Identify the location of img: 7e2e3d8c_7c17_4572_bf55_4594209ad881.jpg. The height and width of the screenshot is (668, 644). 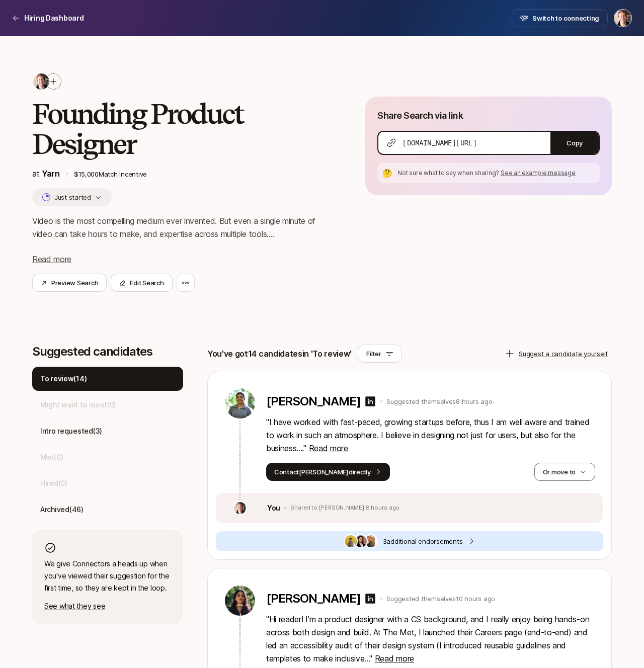
(240, 404).